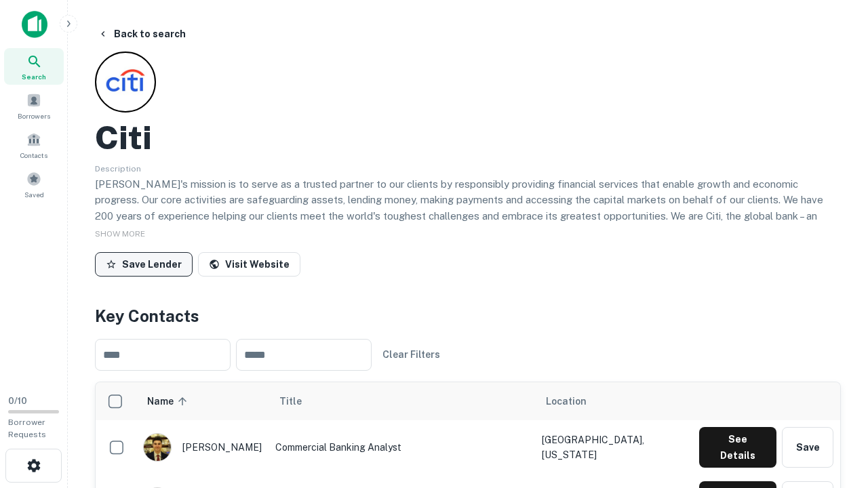  Describe the element at coordinates (34, 67) in the screenshot. I see `div: Search` at that location.